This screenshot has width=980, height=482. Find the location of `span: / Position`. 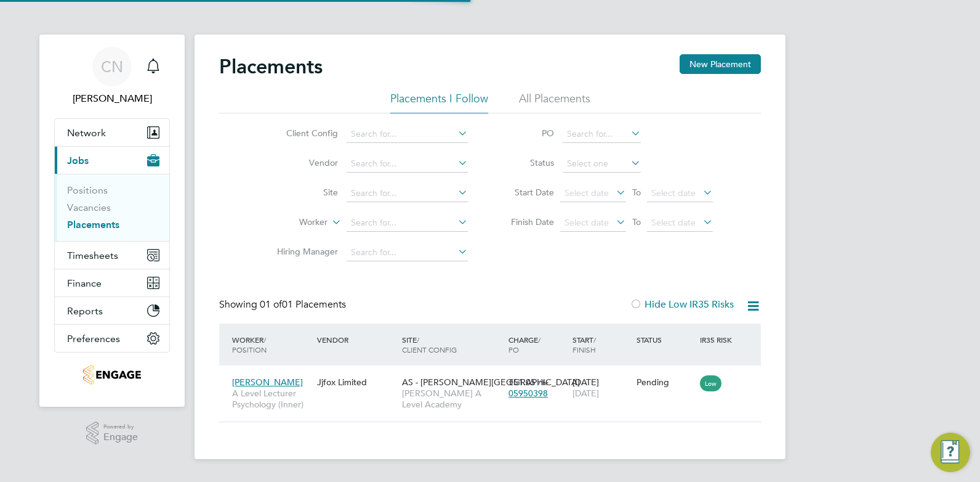

span: / Position is located at coordinates (249, 345).